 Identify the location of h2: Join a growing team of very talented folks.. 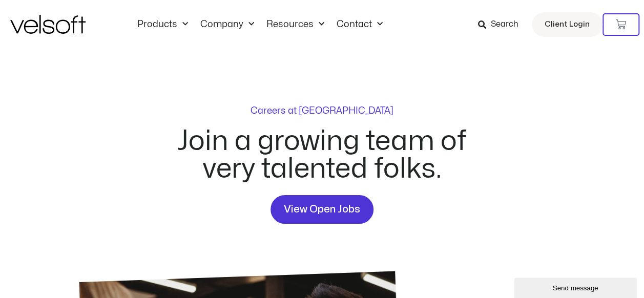
(322, 155).